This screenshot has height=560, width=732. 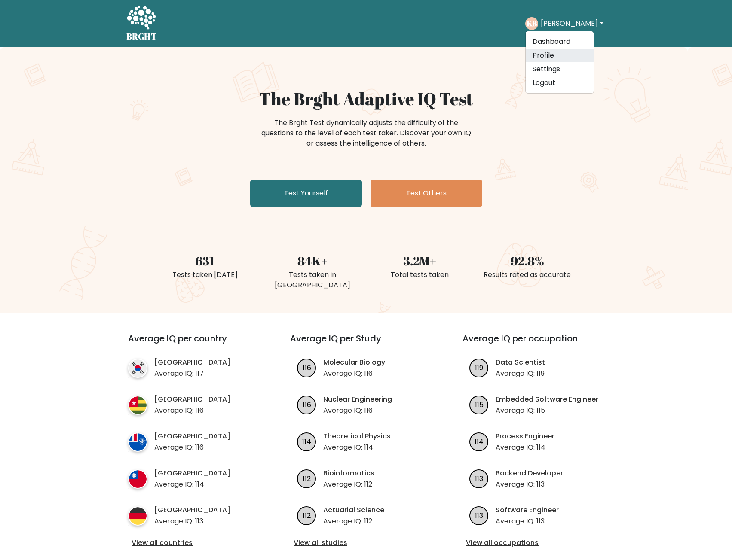 I want to click on a: Process Engineer, so click(x=525, y=437).